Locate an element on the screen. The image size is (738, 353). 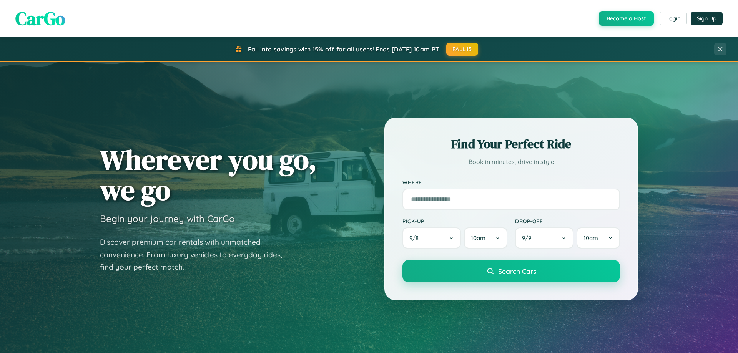
h2: Find Your Perfect Ride is located at coordinates (511, 144).